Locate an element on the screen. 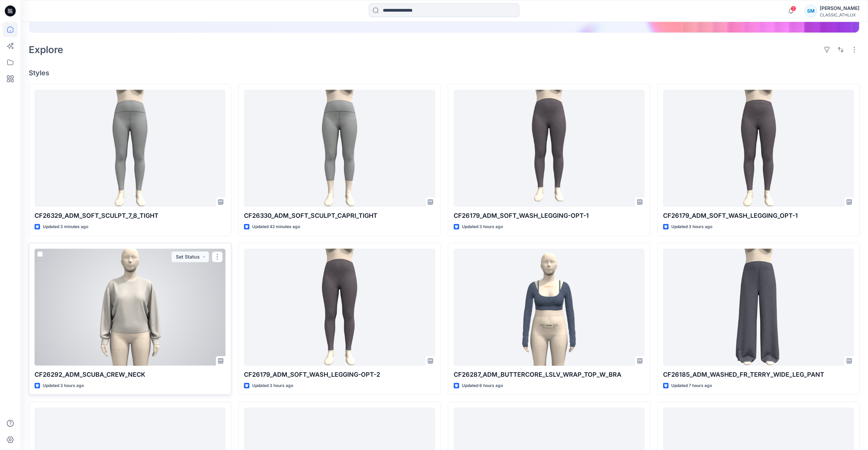 The width and height of the screenshot is (868, 450). a: CF26329_ADM_SOFT_SCULPT_7_8_TIGHT is located at coordinates (130, 147).